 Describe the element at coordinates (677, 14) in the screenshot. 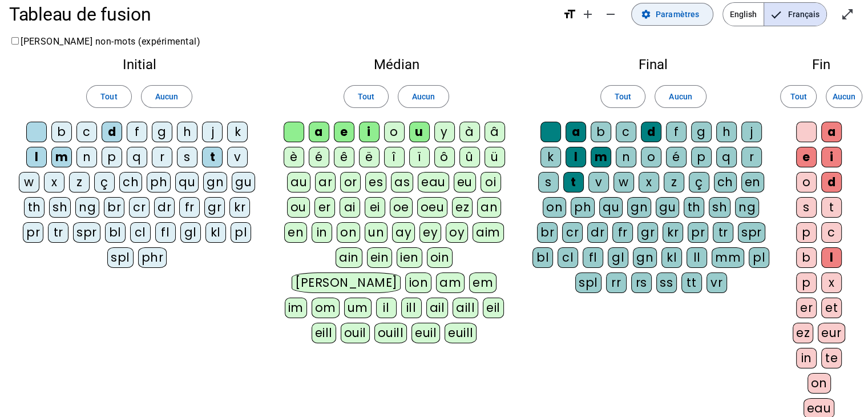

I see `span: Paramètres` at that location.